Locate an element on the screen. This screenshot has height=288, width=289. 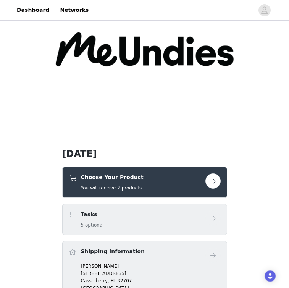
h5: You will receive 2 products. is located at coordinates (112, 188).